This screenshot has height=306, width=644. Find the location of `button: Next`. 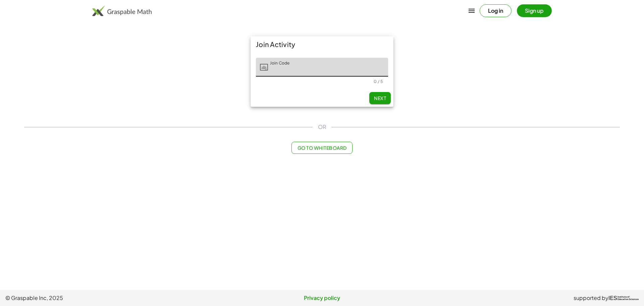

button: Next is located at coordinates (380, 98).